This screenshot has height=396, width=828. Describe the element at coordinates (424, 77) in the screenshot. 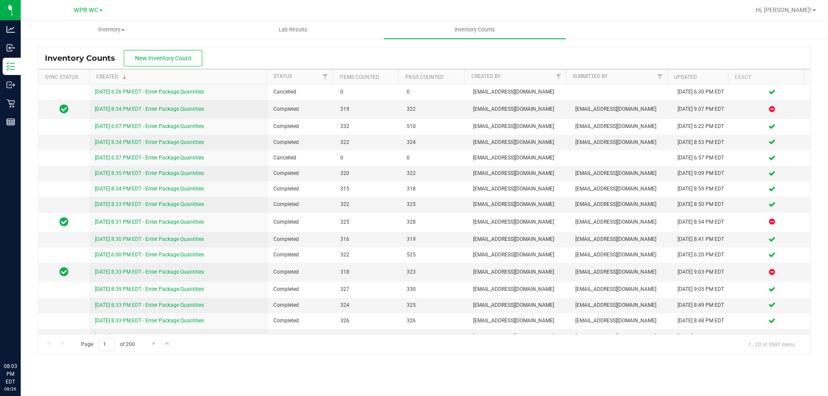

I see `a: Pkgs Counted` at that location.